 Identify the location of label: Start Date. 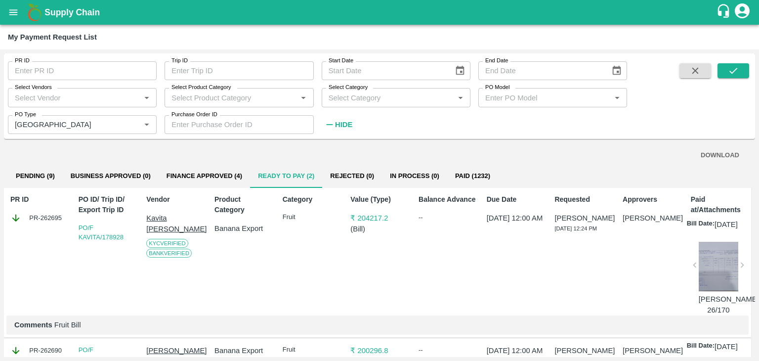
(341, 61).